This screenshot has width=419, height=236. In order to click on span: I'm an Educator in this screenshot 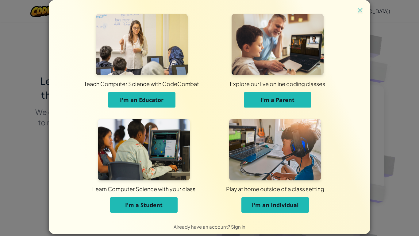, I will do `click(142, 100)`.